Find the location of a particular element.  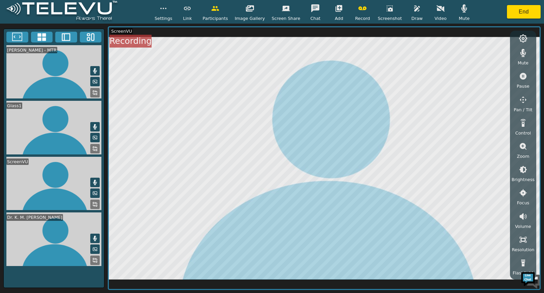

span: Image Gallery is located at coordinates (250, 18).